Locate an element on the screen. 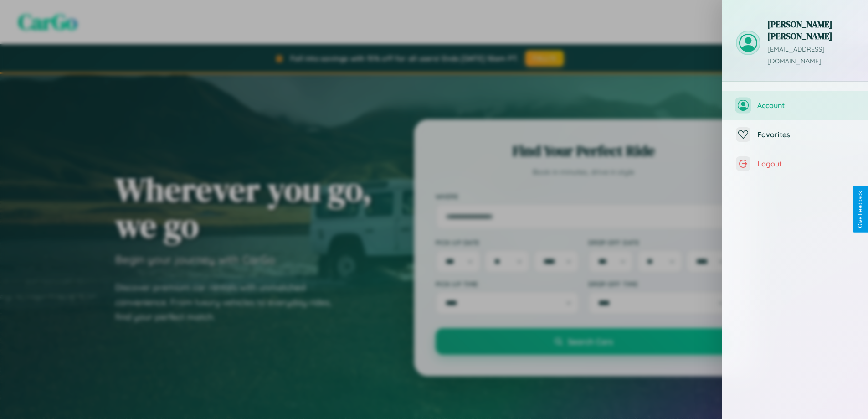 The height and width of the screenshot is (419, 868). span: Favorites is located at coordinates (805, 135).